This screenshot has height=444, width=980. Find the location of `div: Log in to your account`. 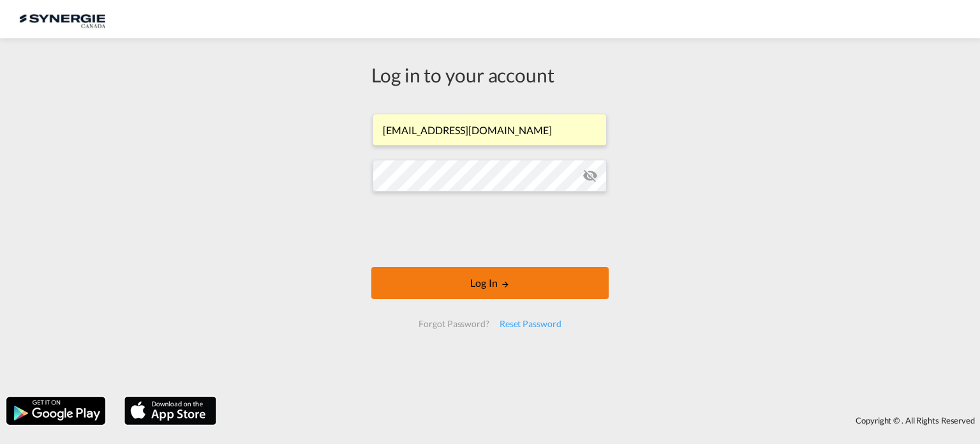

div: Log in to your account is located at coordinates (490, 74).